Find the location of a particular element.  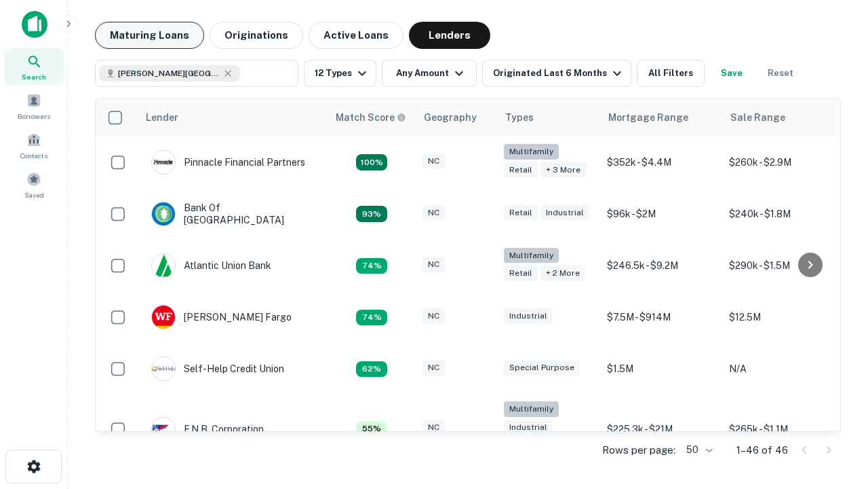

button: Originations is located at coordinates (256, 35).